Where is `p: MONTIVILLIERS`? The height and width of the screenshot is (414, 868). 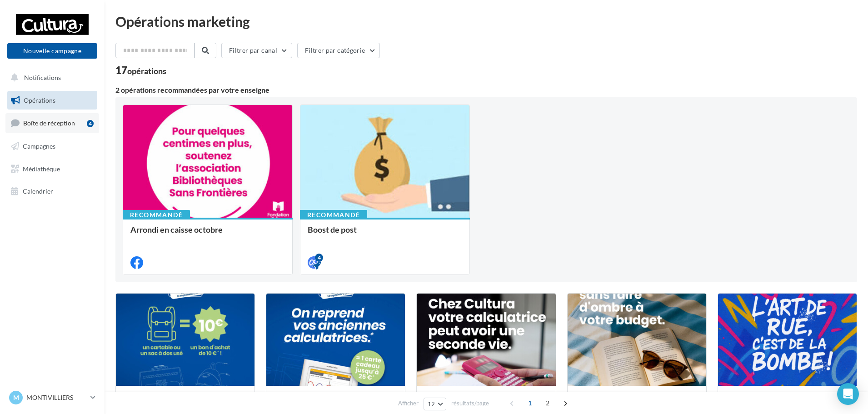 p: MONTIVILLIERS is located at coordinates (56, 398).